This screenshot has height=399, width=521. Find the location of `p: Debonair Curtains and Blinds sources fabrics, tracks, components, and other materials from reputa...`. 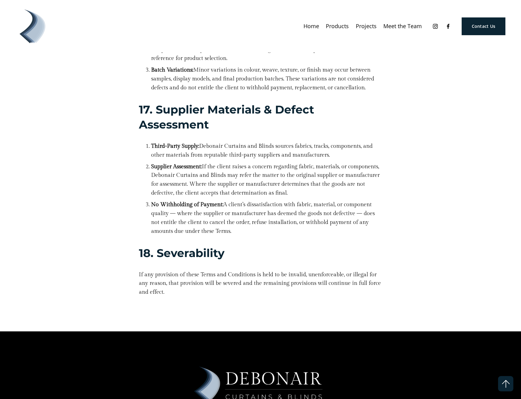

p: Debonair Curtains and Blinds sources fabrics, tracks, components, and other materials from reputa... is located at coordinates (266, 151).